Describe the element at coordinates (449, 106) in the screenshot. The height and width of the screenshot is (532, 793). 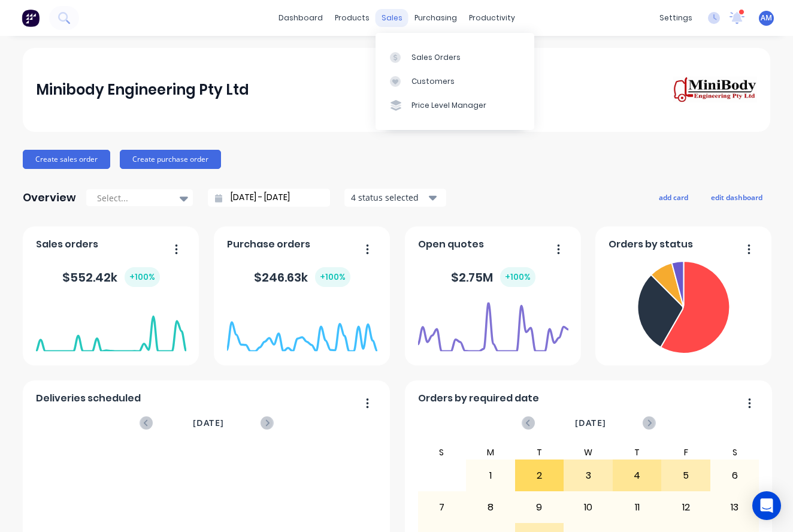
I see `div: Price Level Manager` at that location.